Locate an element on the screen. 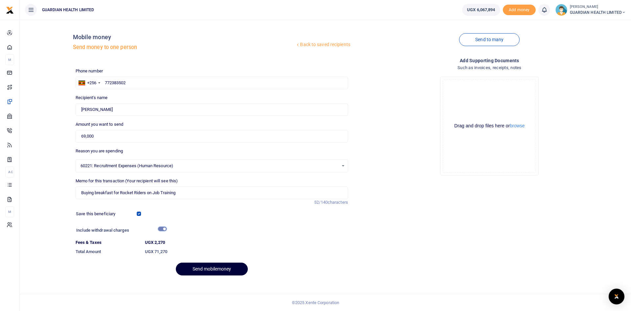 The height and width of the screenshot is (311, 631). div: Open Intercom Messenger is located at coordinates (617, 296).